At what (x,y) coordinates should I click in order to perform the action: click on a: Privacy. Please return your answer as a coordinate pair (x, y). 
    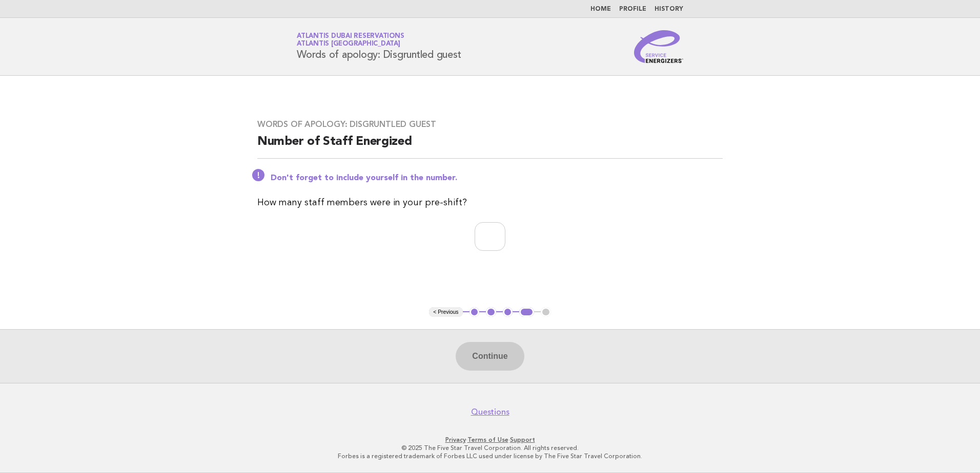
    Looking at the image, I should click on (456, 440).